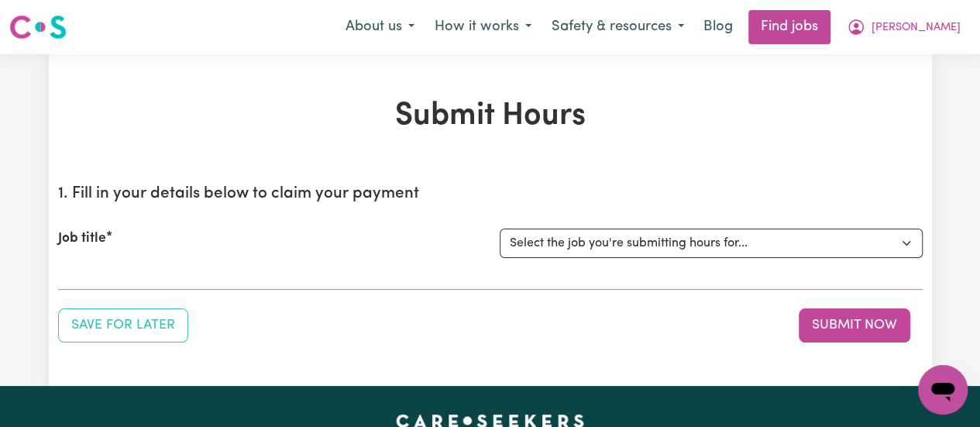 The height and width of the screenshot is (427, 980). What do you see at coordinates (490, 116) in the screenshot?
I see `h1: Submit Hours` at bounding box center [490, 116].